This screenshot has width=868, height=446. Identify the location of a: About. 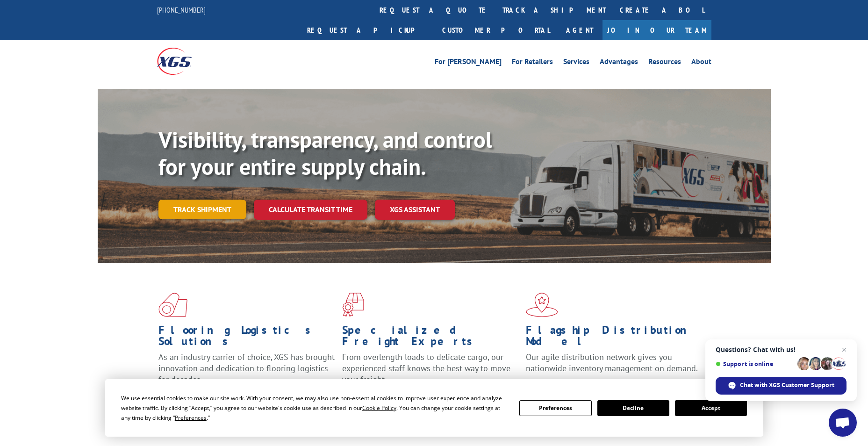
(701, 63).